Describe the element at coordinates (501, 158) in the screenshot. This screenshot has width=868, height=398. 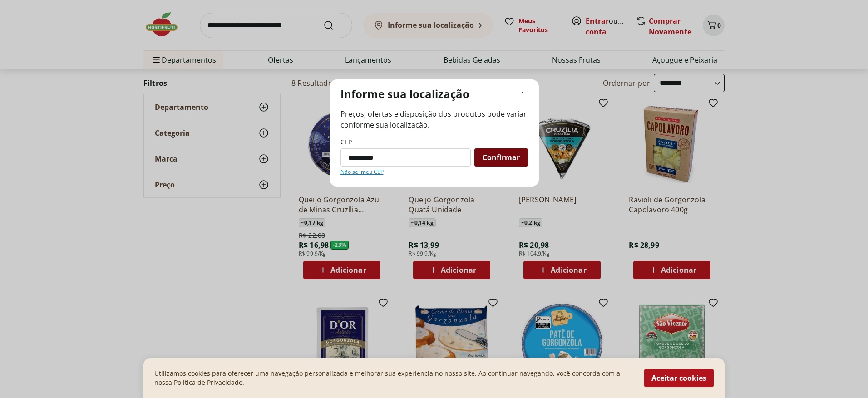
I see `button: Confirmar` at that location.